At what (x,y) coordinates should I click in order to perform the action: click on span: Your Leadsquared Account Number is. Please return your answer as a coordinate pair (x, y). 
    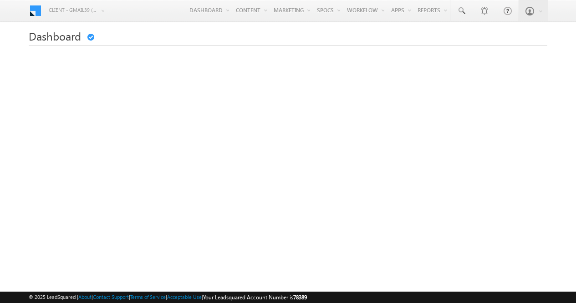
    Looking at the image, I should click on (255, 297).